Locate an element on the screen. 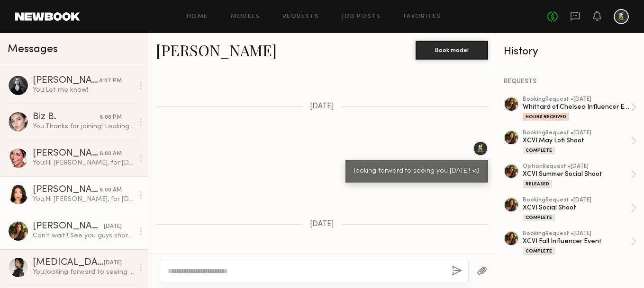 The image size is (644, 288). div: Biz B. is located at coordinates (66, 117).